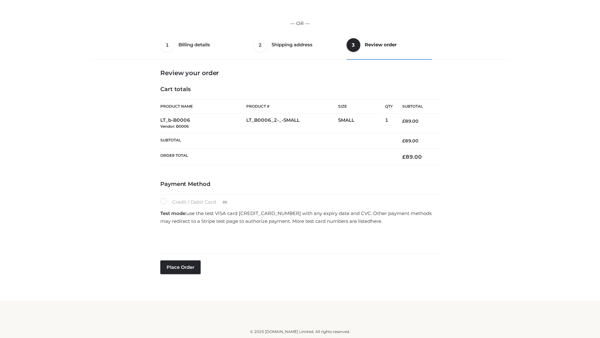  What do you see at coordinates (197, 202) in the screenshot?
I see `label: Credit / Debit Card` at bounding box center [197, 202].